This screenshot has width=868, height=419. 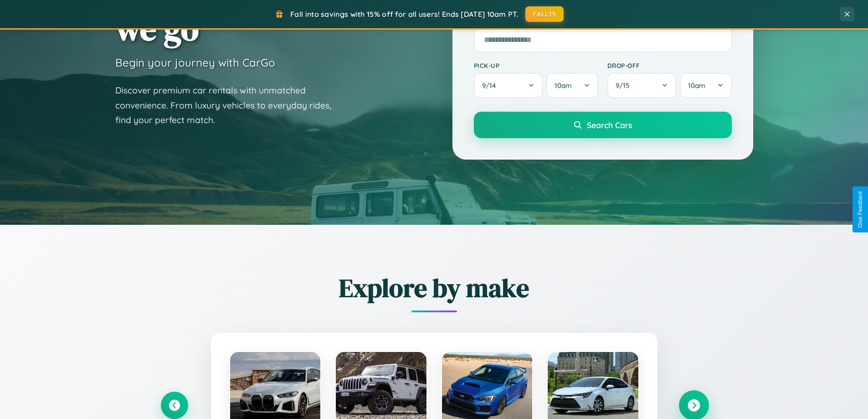 What do you see at coordinates (491, 85) in the screenshot?
I see `span: 9 / 14` at bounding box center [491, 85].